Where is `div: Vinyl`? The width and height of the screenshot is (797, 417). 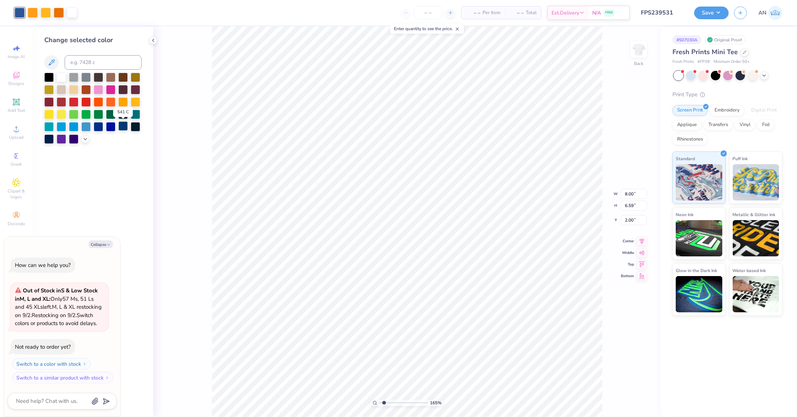
div: Vinyl is located at coordinates (745, 125).